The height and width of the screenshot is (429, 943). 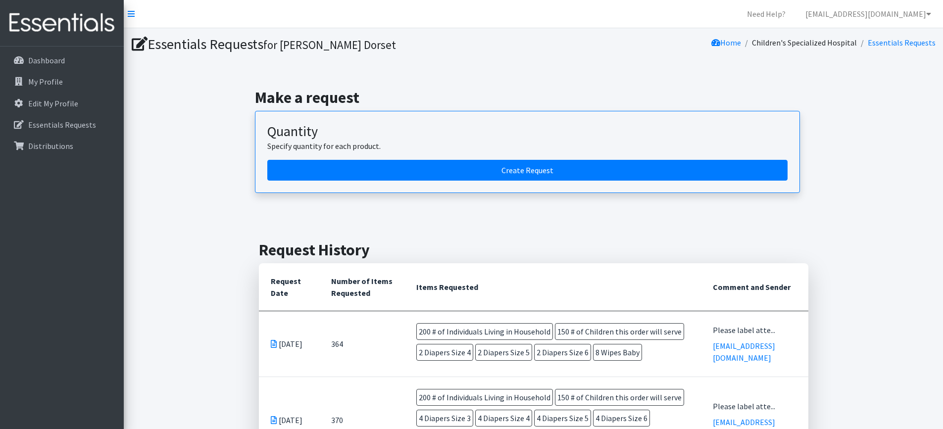 I want to click on p: Edit My Profile, so click(x=53, y=103).